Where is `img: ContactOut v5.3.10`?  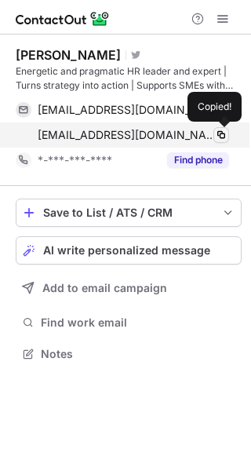
img: ContactOut v5.3.10 is located at coordinates (63, 19).